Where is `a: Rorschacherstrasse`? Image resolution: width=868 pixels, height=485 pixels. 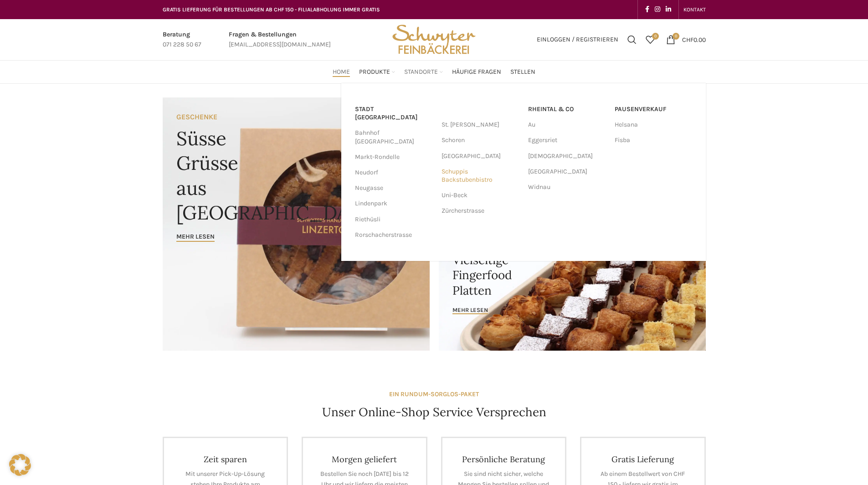 a: Rorschacherstrasse is located at coordinates (393, 235).